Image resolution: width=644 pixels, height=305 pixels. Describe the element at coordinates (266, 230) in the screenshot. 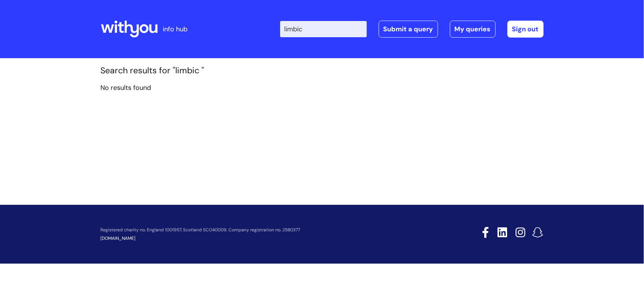

I see `p: Registered charity no. England 1001957, Scotland SCO40009. Company registration no. 2580377` at that location.